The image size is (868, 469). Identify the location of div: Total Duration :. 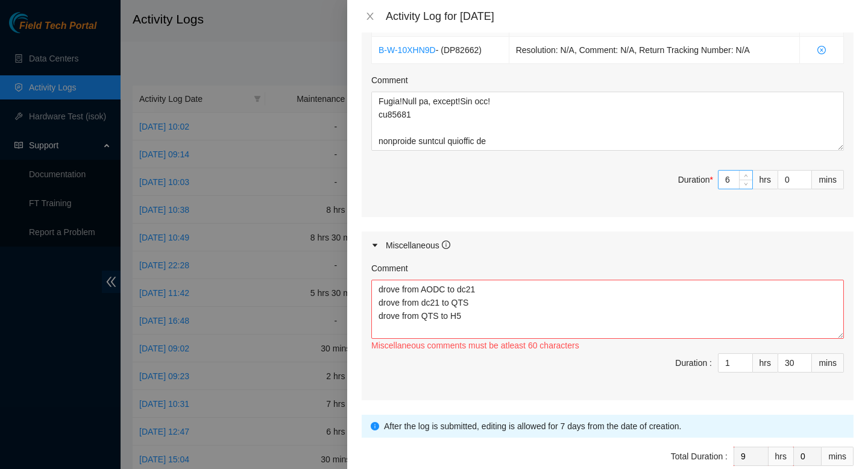
(699, 457).